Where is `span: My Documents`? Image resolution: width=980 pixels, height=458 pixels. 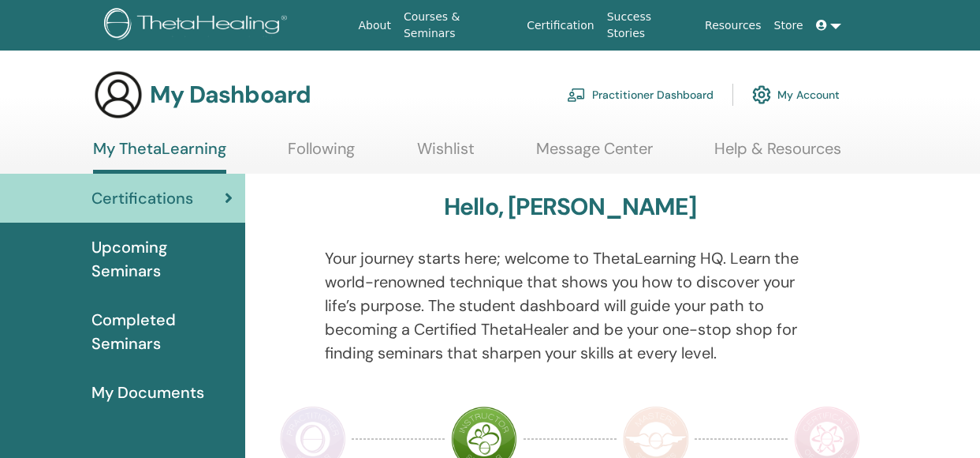 span: My Documents is located at coordinates (148, 392).